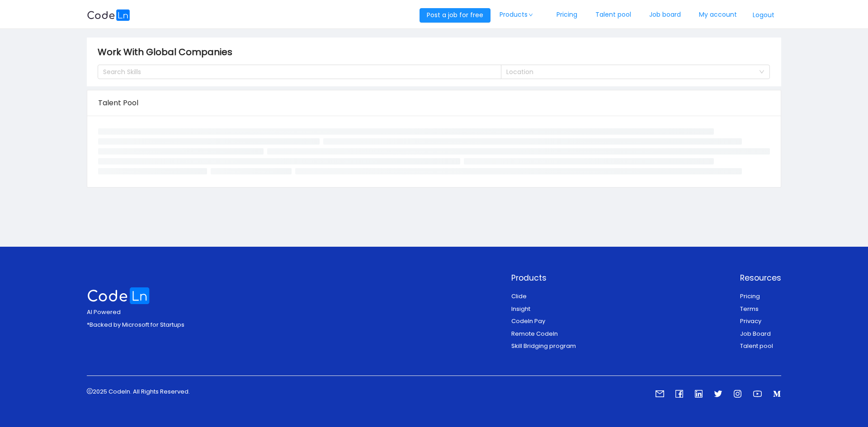 This screenshot has width=868, height=427. I want to click on i: icon: mail, so click(660, 394).